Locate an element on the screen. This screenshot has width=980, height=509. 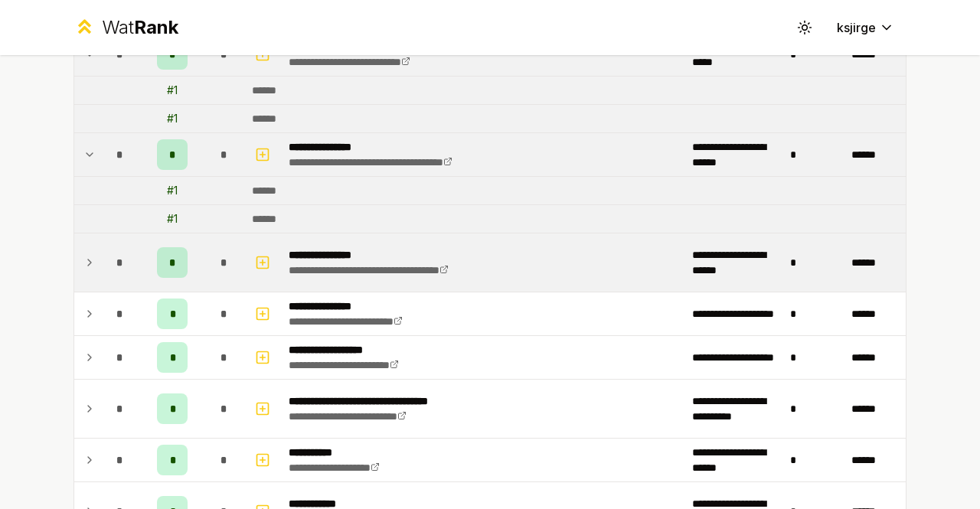
button: ksjirge is located at coordinates (865, 27).